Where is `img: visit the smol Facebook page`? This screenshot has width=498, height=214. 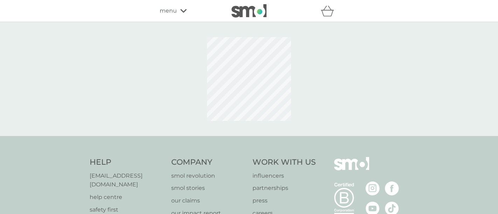 img: visit the smol Facebook page is located at coordinates (392, 189).